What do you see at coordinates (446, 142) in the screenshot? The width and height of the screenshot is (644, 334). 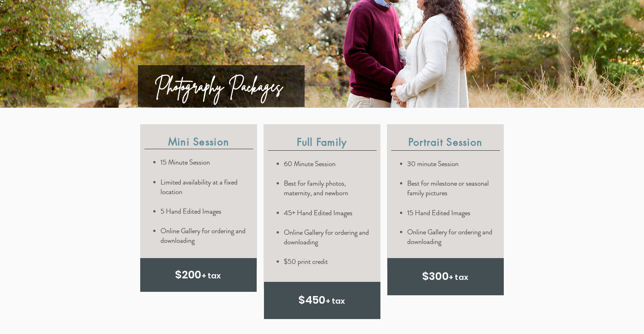 I see `span: Portrait Session` at bounding box center [446, 142].